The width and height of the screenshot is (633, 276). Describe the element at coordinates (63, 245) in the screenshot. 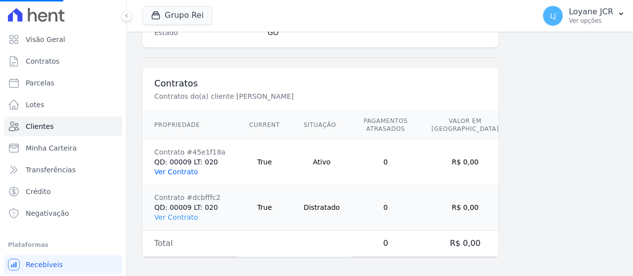

I see `div: Plataformas` at that location.